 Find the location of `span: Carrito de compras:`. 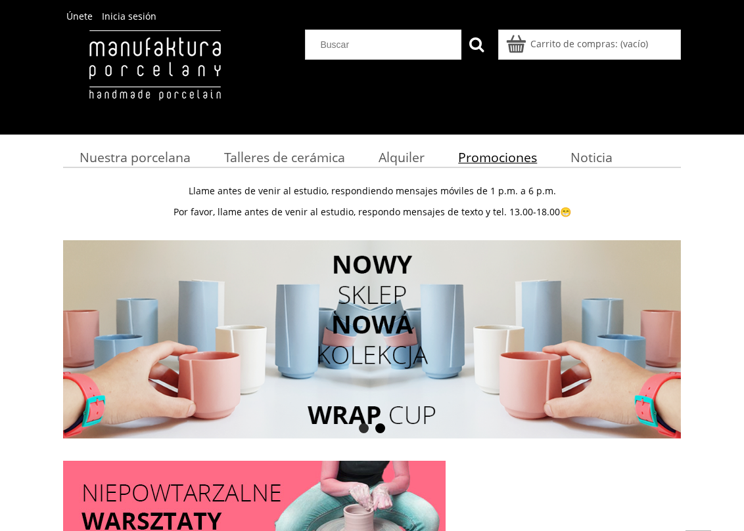

span: Carrito de compras: is located at coordinates (573, 43).